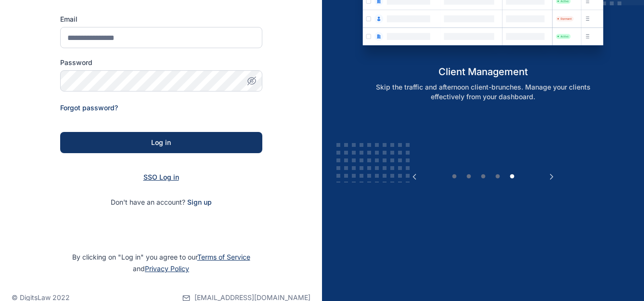 This screenshot has height=301, width=644. I want to click on a: SSO Log in, so click(161, 177).